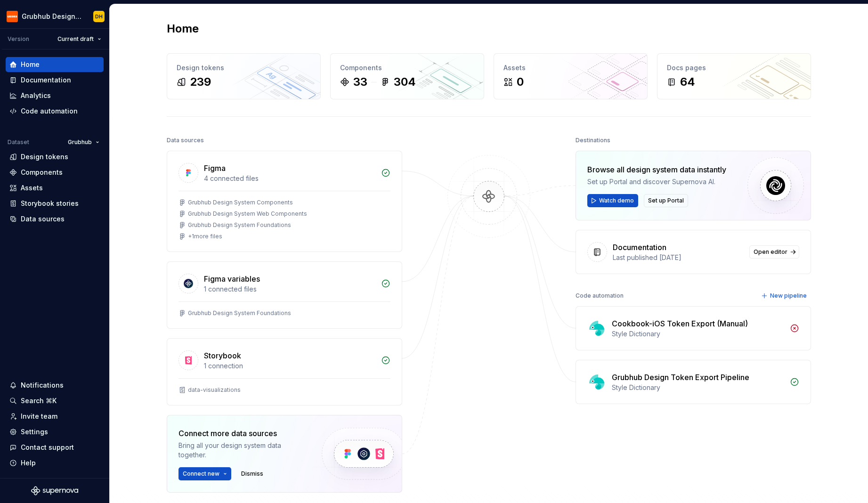  What do you see at coordinates (54, 96) in the screenshot?
I see `a: Analytics` at bounding box center [54, 96].